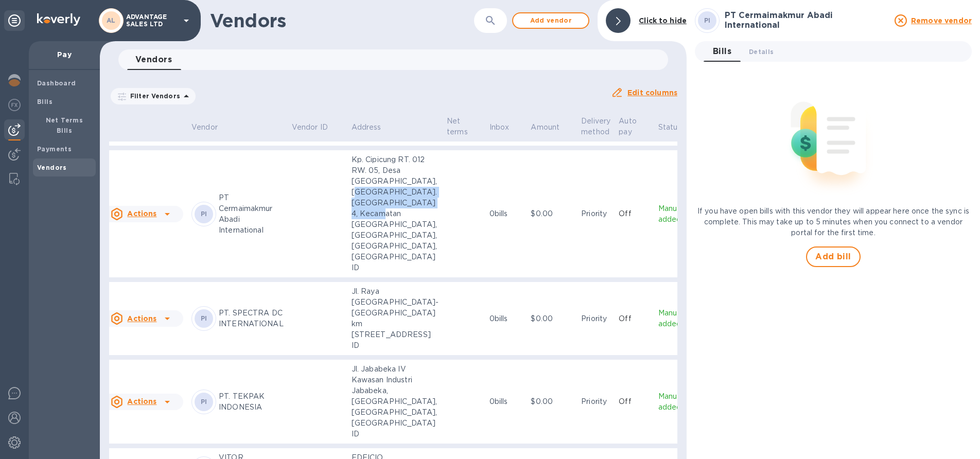  What do you see at coordinates (65, 125) in the screenshot?
I see `b: Net Terms Bills` at bounding box center [65, 125].